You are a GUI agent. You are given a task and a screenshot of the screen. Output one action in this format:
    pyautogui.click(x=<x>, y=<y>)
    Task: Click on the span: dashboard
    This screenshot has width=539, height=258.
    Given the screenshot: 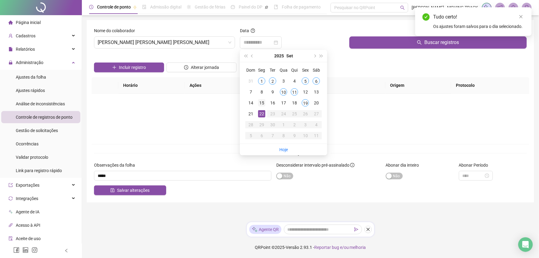 What is the action you would take?
    pyautogui.click(x=233, y=7)
    